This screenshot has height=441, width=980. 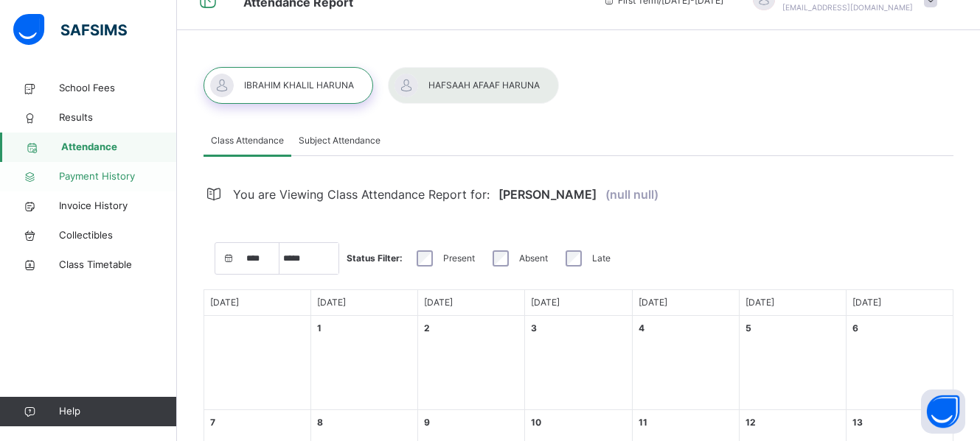 I want to click on div: Events for day 6, so click(x=899, y=363).